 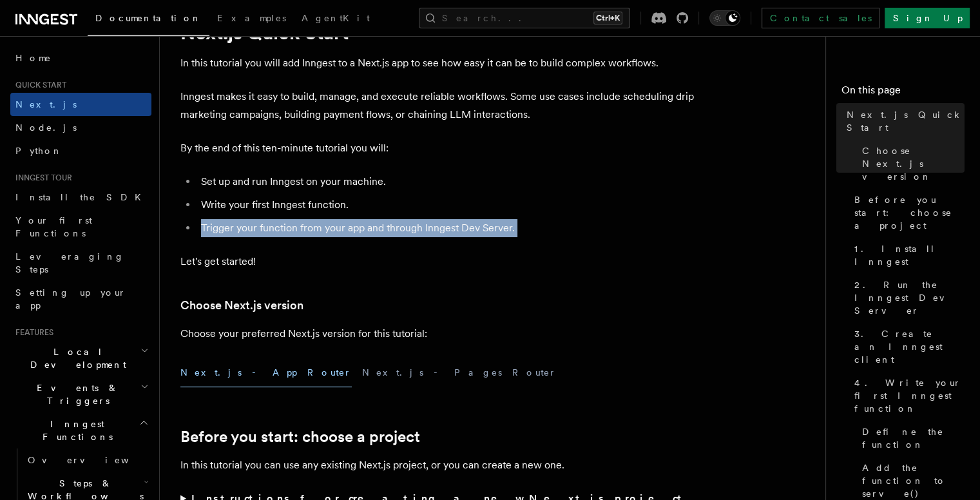 I want to click on span: Local Development, so click(x=76, y=359).